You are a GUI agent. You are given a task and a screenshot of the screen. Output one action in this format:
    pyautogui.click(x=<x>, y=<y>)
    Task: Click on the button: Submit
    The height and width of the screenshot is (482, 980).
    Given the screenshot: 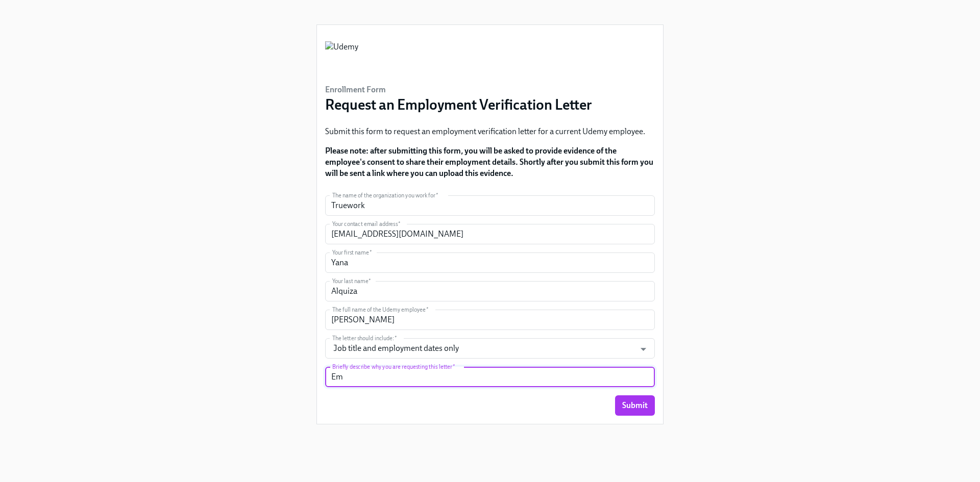 What is the action you would take?
    pyautogui.click(x=635, y=406)
    